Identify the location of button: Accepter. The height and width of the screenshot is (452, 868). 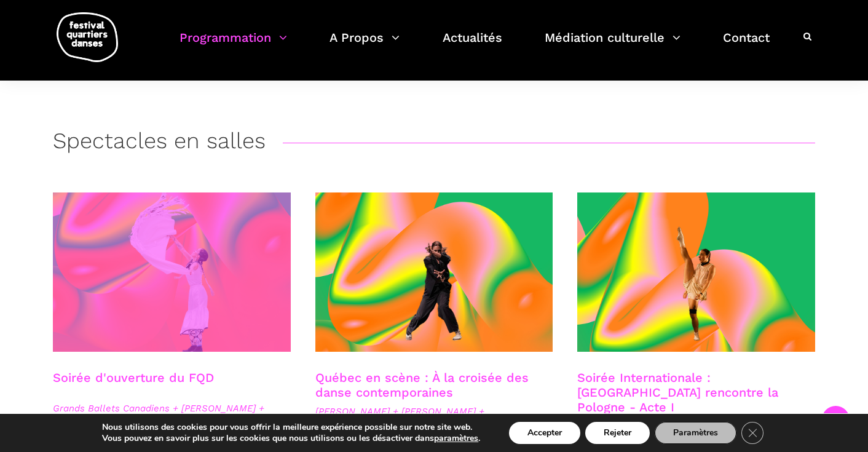
(545, 433).